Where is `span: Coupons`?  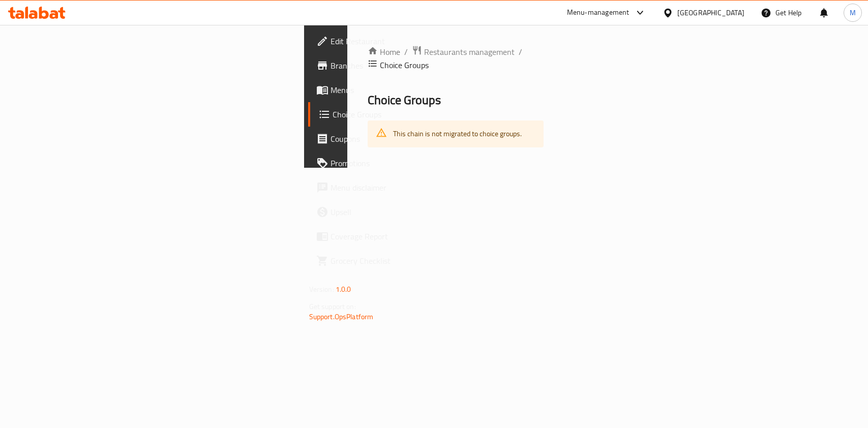 span: Coupons is located at coordinates (385, 138).